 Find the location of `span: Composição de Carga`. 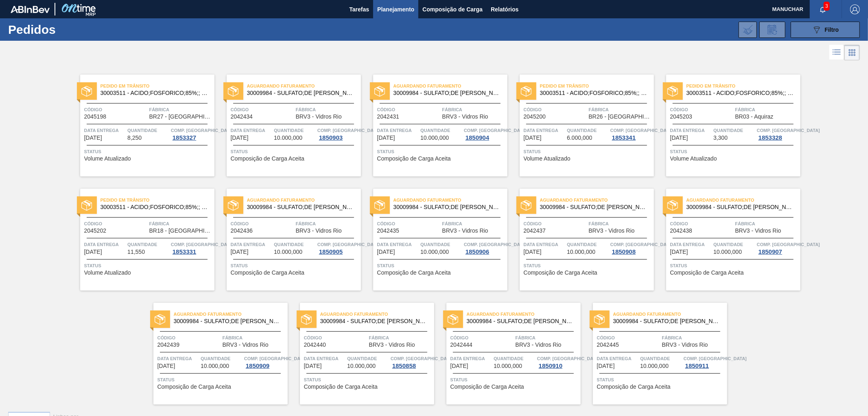

span: Composição de Carga is located at coordinates (452, 9).